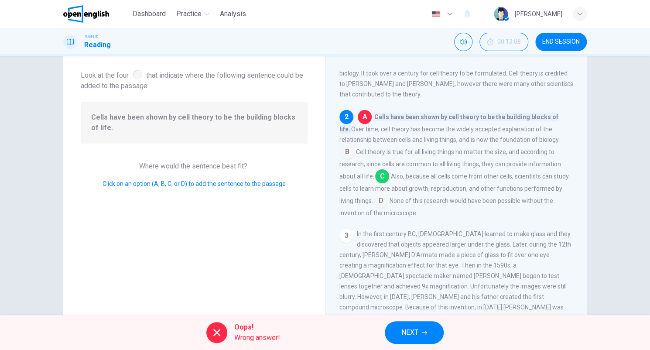  What do you see at coordinates (149, 14) in the screenshot?
I see `span: Dashboard` at bounding box center [149, 14].